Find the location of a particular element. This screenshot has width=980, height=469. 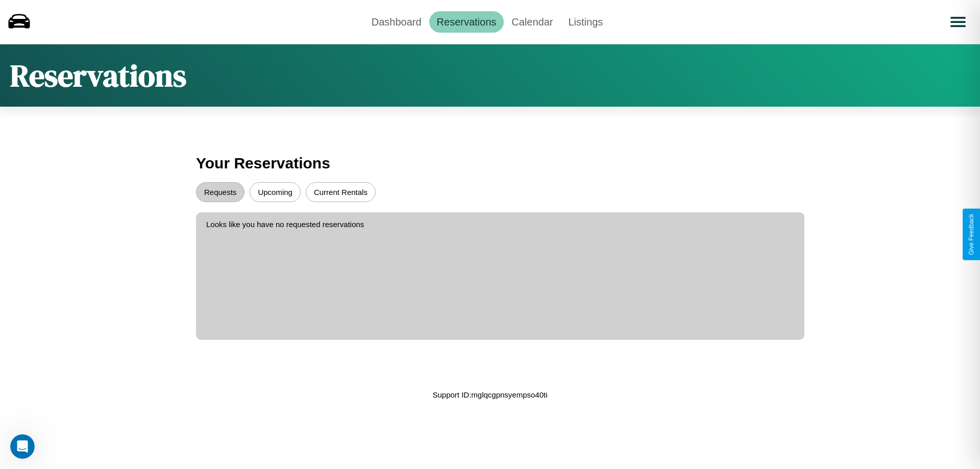

button: Upcoming is located at coordinates (275, 192).